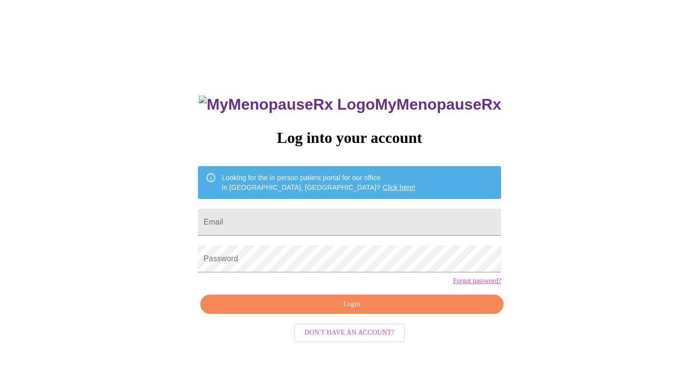 The height and width of the screenshot is (381, 699). Describe the element at coordinates (399, 187) in the screenshot. I see `a: Click here!` at that location.